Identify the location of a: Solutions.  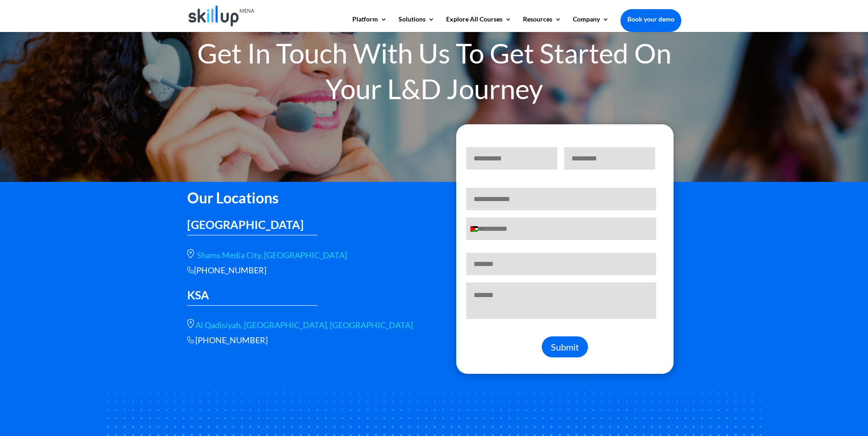
(416, 24).